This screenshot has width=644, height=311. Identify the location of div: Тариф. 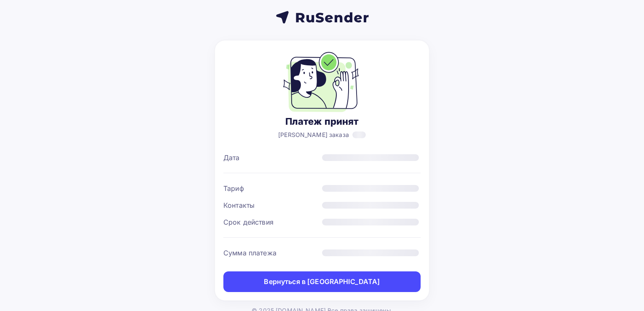
(273, 188).